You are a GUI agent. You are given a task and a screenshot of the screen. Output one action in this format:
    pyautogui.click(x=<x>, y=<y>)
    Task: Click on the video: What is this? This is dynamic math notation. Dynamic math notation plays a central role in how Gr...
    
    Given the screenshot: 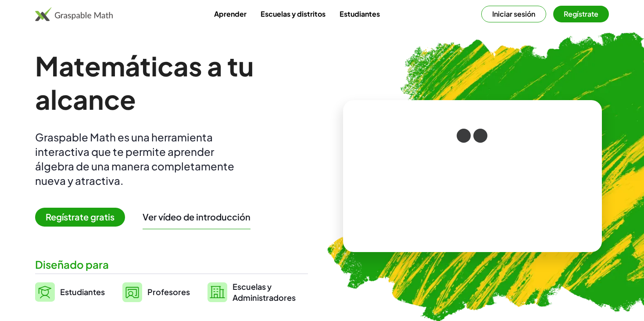 What is the action you would take?
    pyautogui.click(x=473, y=176)
    